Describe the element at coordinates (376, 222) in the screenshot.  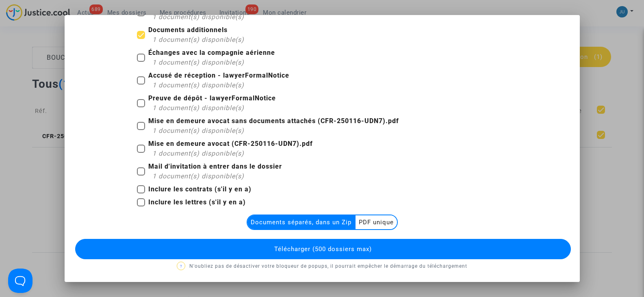
I see `multi-toggle-item: PDF unique` at that location.